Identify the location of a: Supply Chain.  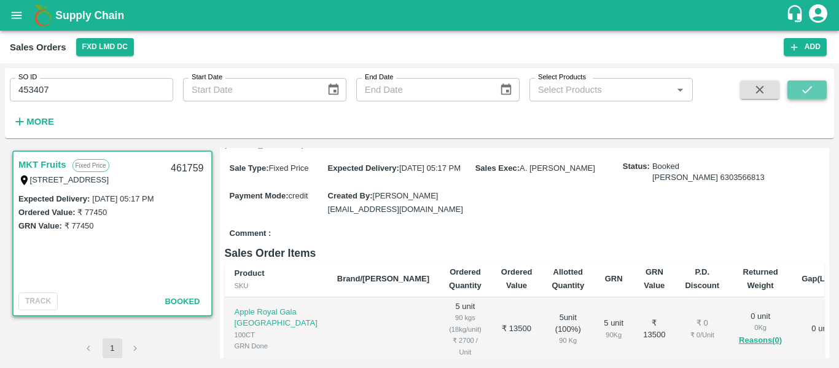
(420, 15).